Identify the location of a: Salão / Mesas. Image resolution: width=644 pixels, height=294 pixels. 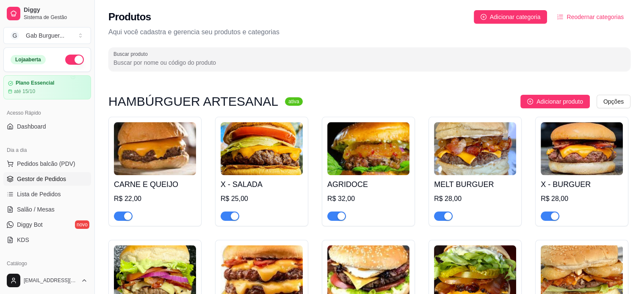
(47, 209).